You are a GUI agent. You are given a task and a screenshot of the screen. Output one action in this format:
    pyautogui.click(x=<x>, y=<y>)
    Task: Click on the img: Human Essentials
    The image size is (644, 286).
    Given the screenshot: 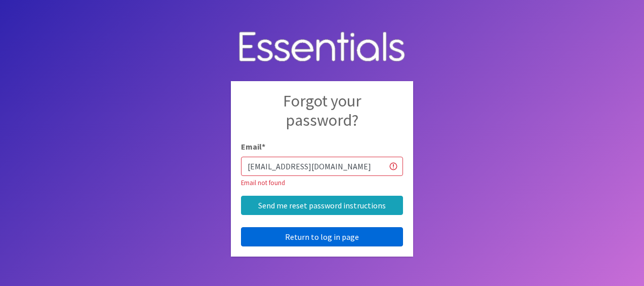 What is the action you would take?
    pyautogui.click(x=322, y=47)
    